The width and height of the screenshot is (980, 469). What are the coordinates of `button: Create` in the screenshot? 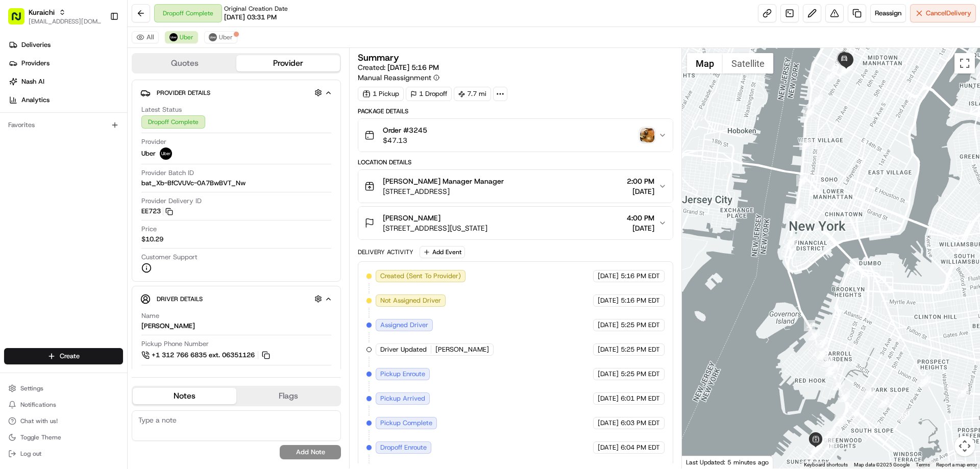 It's located at (63, 356).